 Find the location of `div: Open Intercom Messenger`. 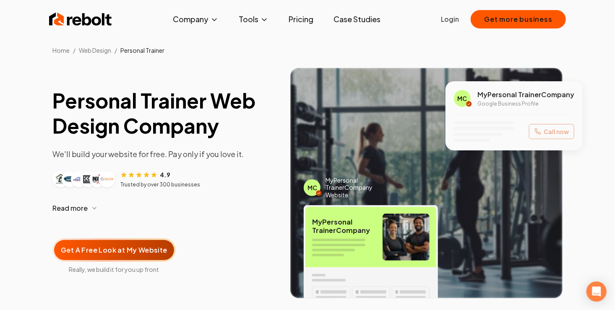

div: Open Intercom Messenger is located at coordinates (596, 292).